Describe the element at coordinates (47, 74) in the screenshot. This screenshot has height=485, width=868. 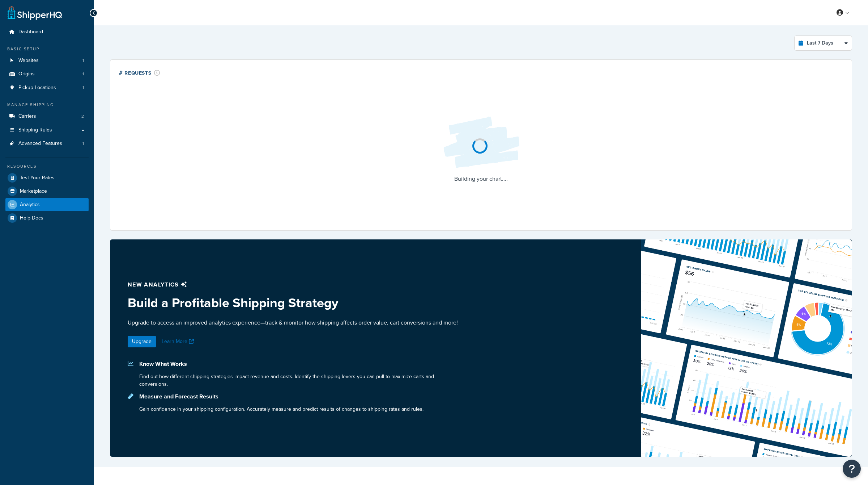
I see `a: Origins1` at that location.